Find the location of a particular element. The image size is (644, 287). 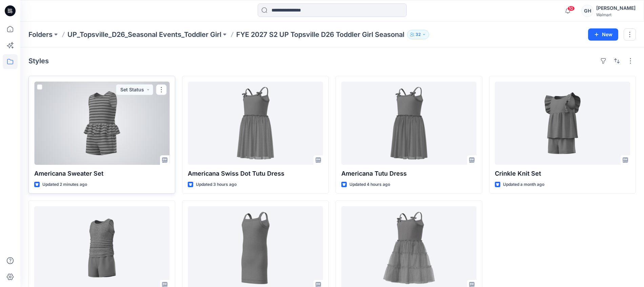

a: Folders is located at coordinates (40, 35).